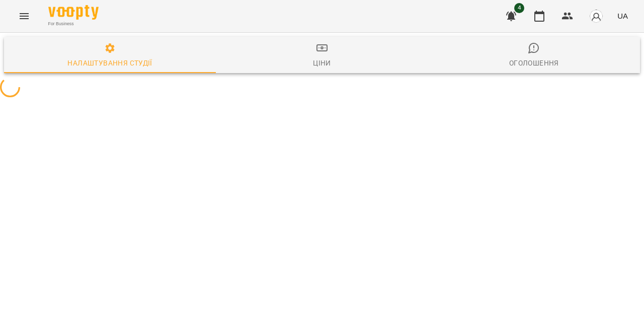  What do you see at coordinates (73, 24) in the screenshot?
I see `span: For Business` at bounding box center [73, 24].